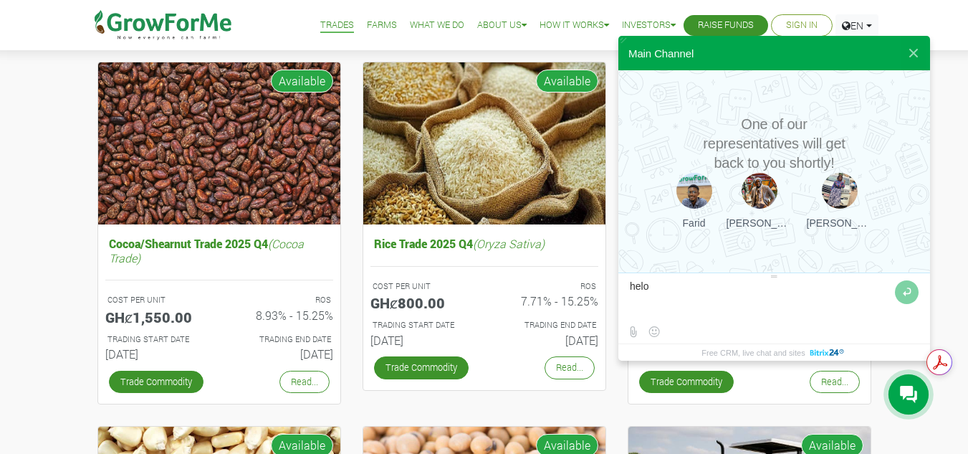 Image resolution: width=968 pixels, height=454 pixels. What do you see at coordinates (502, 25) in the screenshot?
I see `a: About Us` at bounding box center [502, 25].